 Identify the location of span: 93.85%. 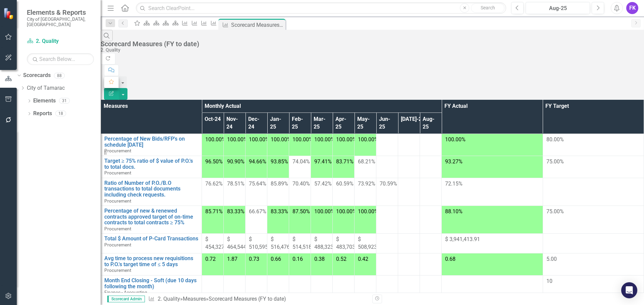
(280, 161).